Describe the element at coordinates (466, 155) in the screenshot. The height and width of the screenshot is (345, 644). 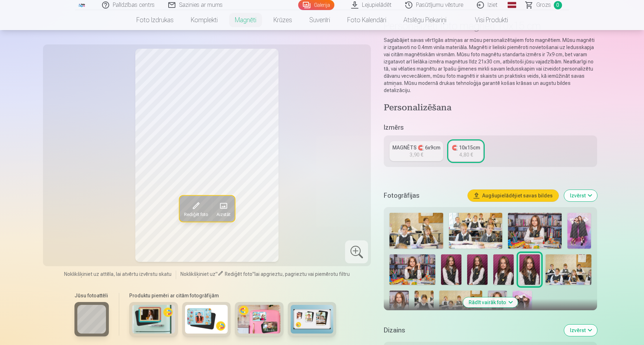
I see `div: 4,80 €` at that location.